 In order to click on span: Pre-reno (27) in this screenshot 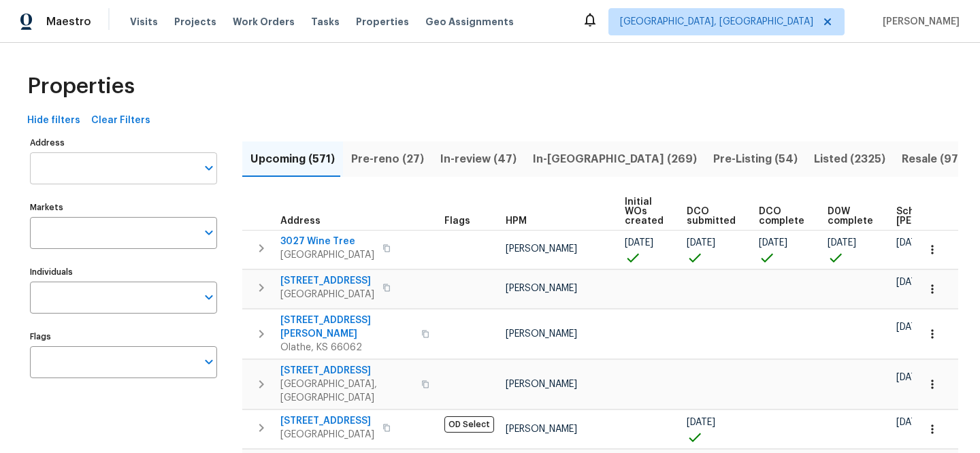, I will do `click(387, 159)`.